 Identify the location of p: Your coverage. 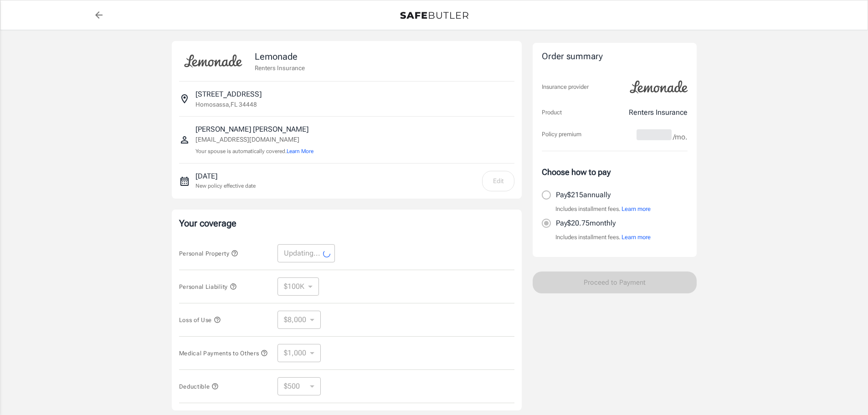
(347, 223).